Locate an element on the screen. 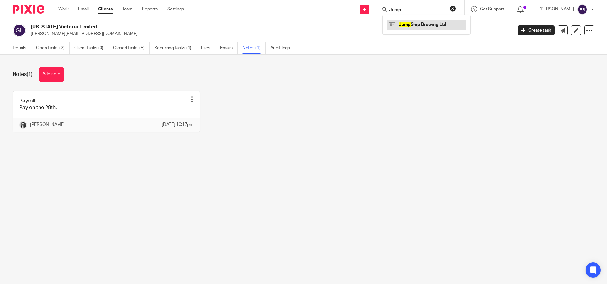  input: Search is located at coordinates (417, 10).